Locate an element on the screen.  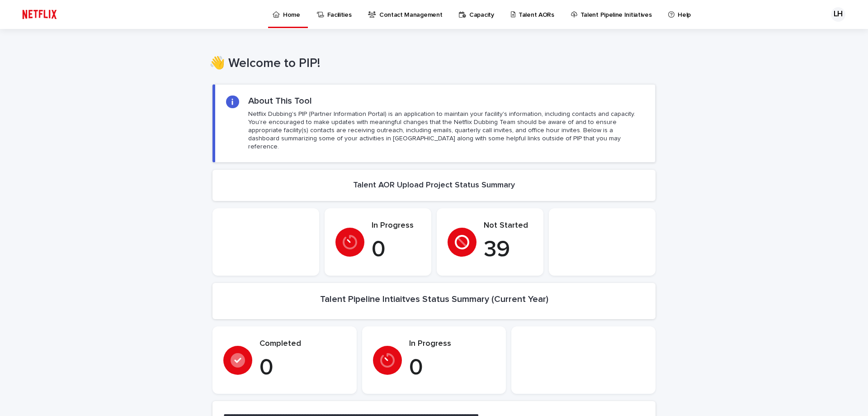
p: Completed is located at coordinates (302, 344).